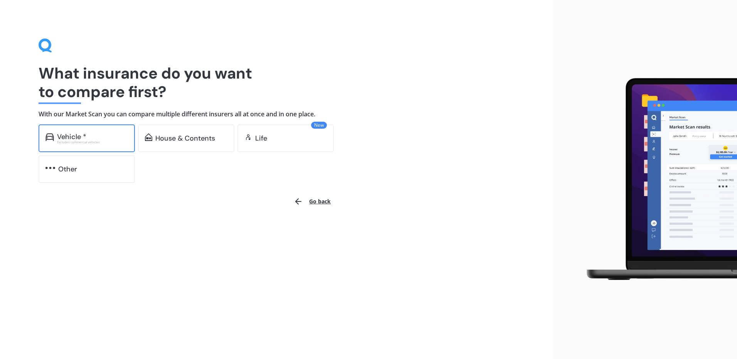 This screenshot has height=359, width=737. Describe the element at coordinates (72, 137) in the screenshot. I see `div: Vehicle *` at that location.